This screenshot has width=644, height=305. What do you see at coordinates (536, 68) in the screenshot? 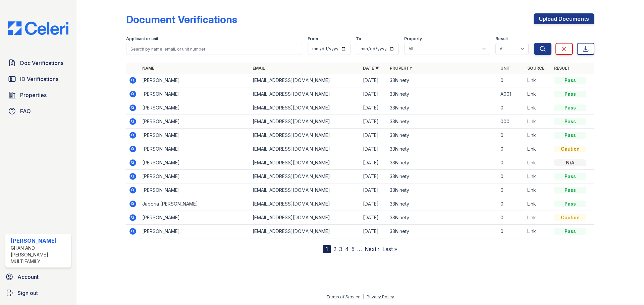
I see `a: Source` at bounding box center [536, 68].